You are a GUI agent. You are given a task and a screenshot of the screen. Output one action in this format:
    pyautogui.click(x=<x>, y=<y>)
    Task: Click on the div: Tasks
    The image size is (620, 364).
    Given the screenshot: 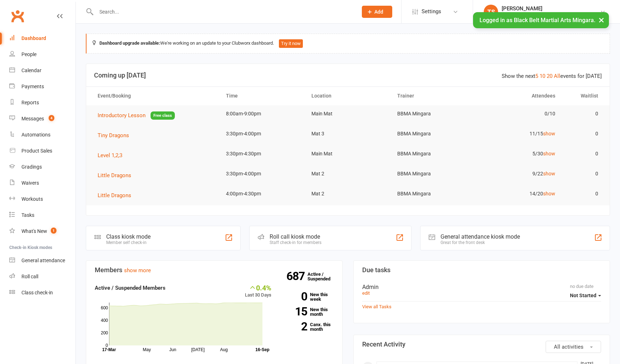 What is the action you would take?
    pyautogui.click(x=28, y=215)
    